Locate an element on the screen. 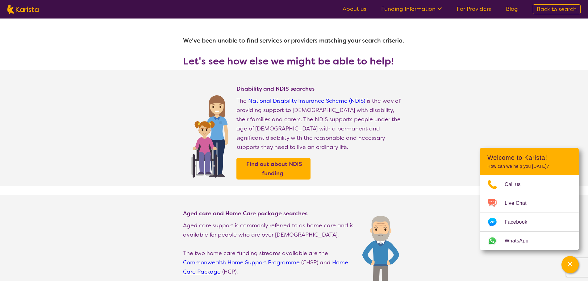  a: Web link opens in a new tab. is located at coordinates (529, 241).